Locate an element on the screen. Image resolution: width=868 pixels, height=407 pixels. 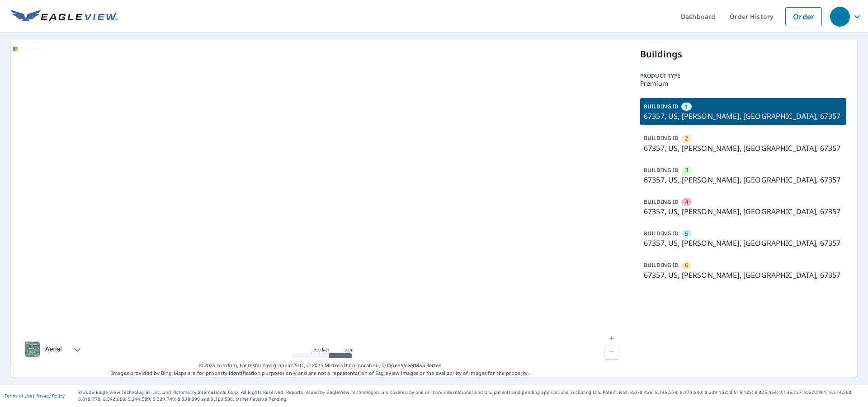
a: Terms of Use is located at coordinates (19, 395).